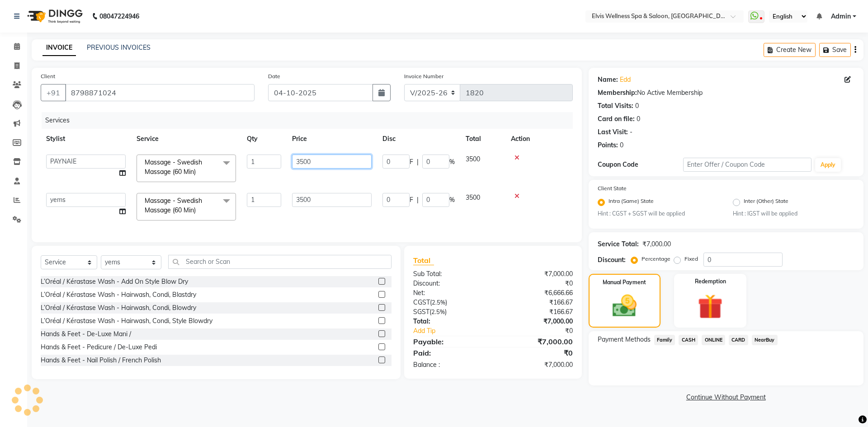 Image resolution: width=868 pixels, height=427 pixels. I want to click on div: Last Visit:, so click(613, 132).